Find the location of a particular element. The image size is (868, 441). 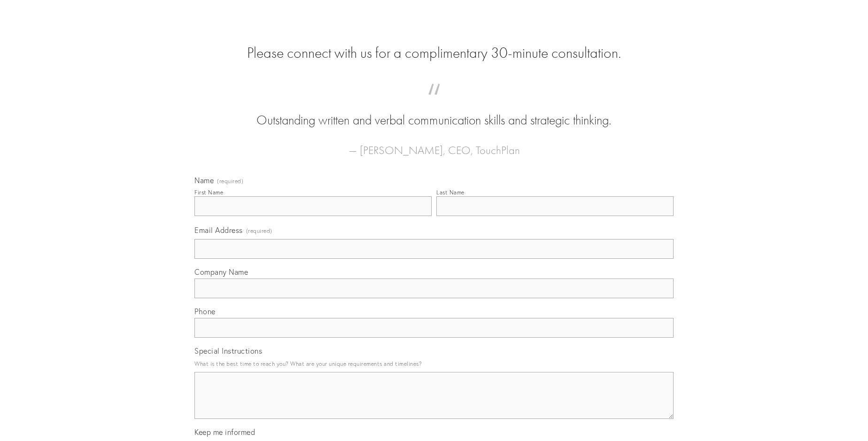

div: First Name is located at coordinates (208, 192).